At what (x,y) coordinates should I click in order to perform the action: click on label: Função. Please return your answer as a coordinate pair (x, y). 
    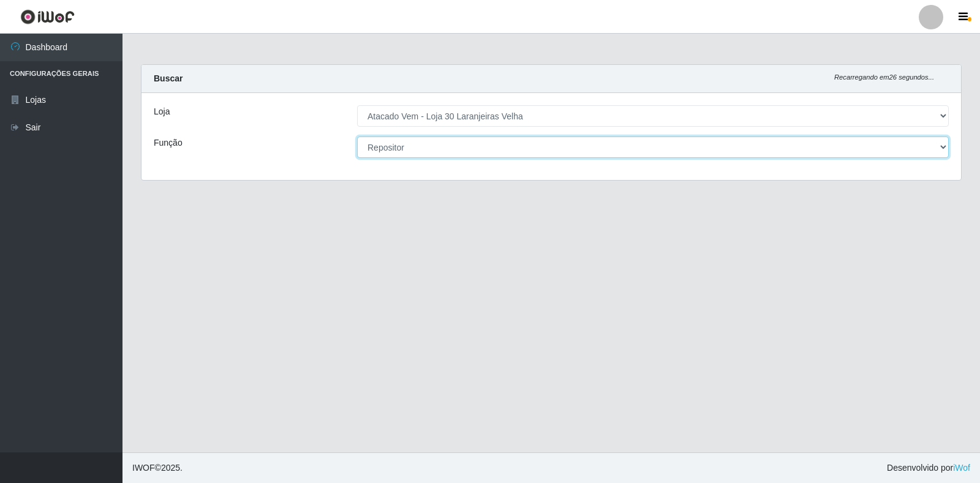
    Looking at the image, I should click on (168, 143).